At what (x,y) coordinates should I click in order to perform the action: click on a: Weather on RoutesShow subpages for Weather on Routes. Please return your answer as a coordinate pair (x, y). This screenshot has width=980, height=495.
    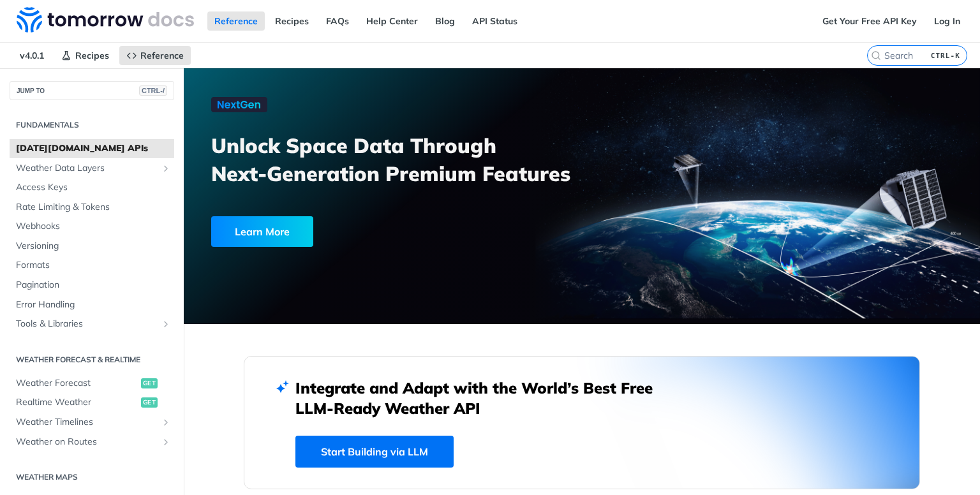
    Looking at the image, I should click on (92, 443).